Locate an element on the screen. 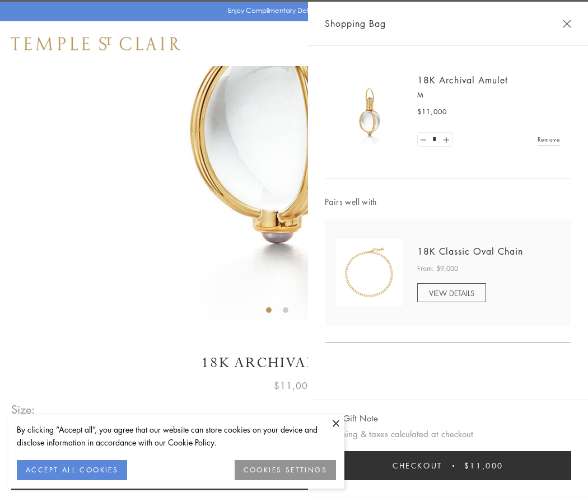  button: ACCEPT ALL COOKIES is located at coordinates (72, 470).